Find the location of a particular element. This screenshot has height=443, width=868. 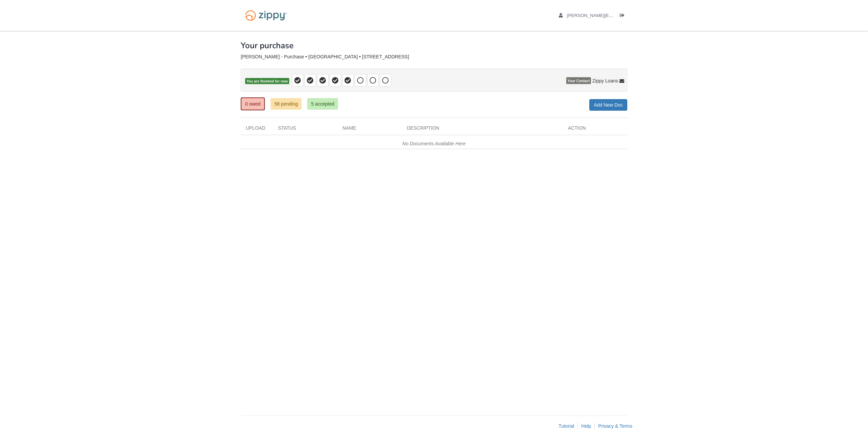

img: Logo is located at coordinates (266, 15).